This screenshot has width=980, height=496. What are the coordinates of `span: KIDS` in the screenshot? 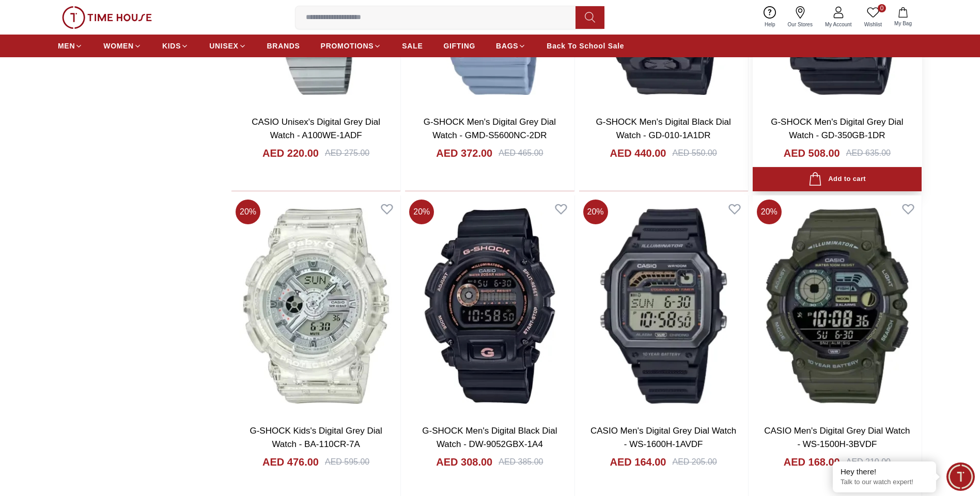 It's located at (172, 46).